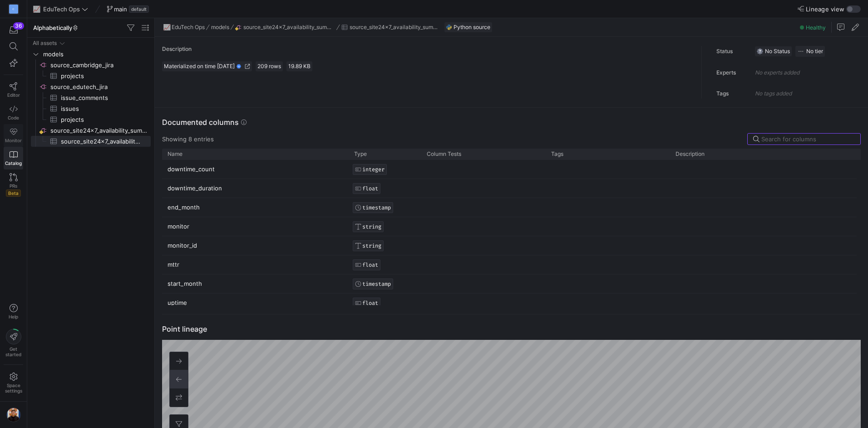  What do you see at coordinates (444, 154) in the screenshot?
I see `span: Column Tests` at bounding box center [444, 154].